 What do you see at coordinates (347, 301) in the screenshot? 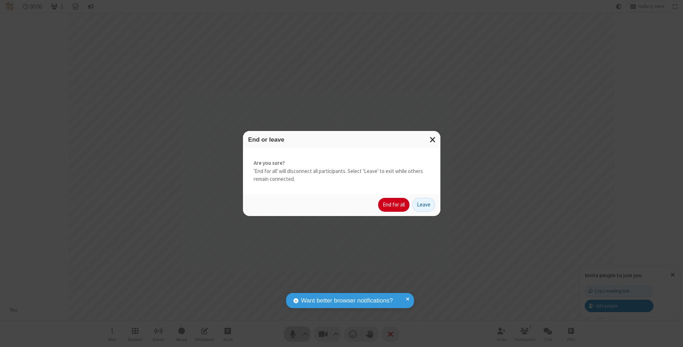
I see `span: Want better browser notifications?` at bounding box center [347, 301].